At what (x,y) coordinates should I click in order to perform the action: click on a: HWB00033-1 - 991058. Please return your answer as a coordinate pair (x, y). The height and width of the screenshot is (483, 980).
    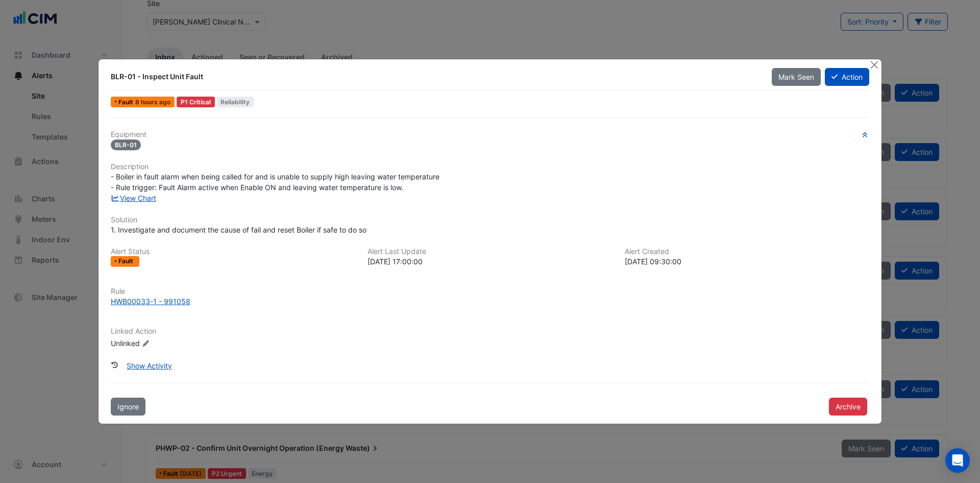
    Looking at the image, I should click on (490, 301).